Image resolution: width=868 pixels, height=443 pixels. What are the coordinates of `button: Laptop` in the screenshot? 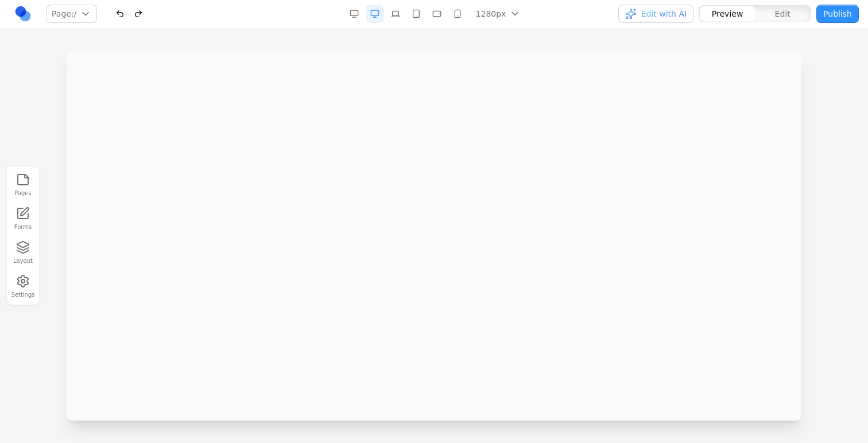 It's located at (395, 14).